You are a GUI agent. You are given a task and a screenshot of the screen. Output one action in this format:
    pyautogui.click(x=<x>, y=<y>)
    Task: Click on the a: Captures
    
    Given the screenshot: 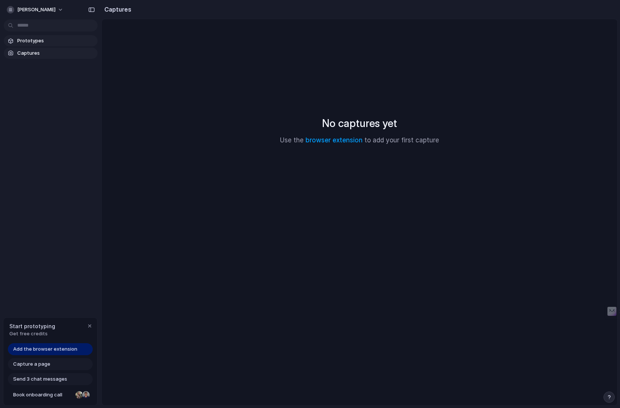 What is the action you would take?
    pyautogui.click(x=51, y=53)
    